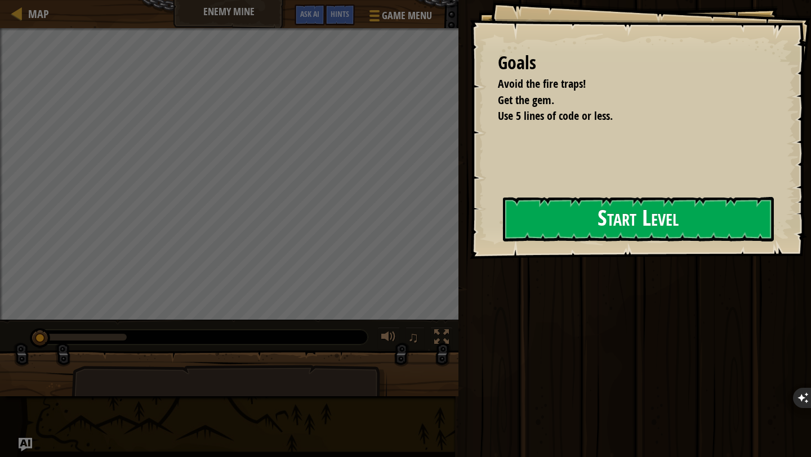  What do you see at coordinates (38, 14) in the screenshot?
I see `span: Map` at bounding box center [38, 14].